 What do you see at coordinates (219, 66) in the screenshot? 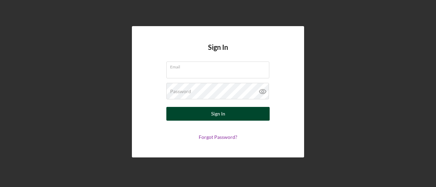
I see `label: Email` at bounding box center [219, 66].